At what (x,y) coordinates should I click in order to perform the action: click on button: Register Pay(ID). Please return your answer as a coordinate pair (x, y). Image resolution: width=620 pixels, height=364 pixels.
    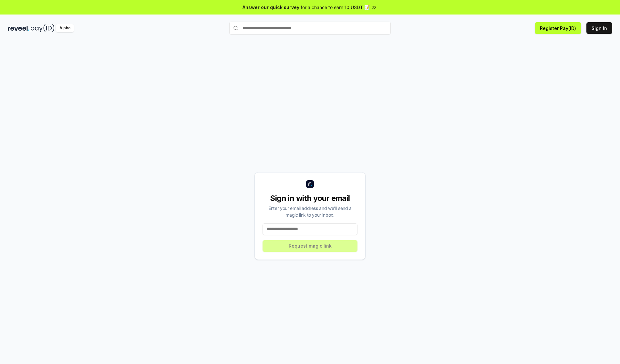
    Looking at the image, I should click on (558, 28).